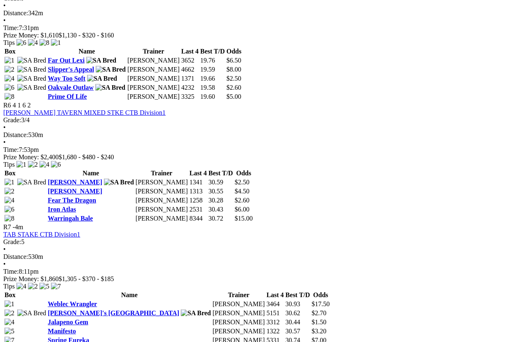  What do you see at coordinates (86, 35) in the screenshot?
I see `span: $1,130 - $320 - $160` at bounding box center [86, 35].